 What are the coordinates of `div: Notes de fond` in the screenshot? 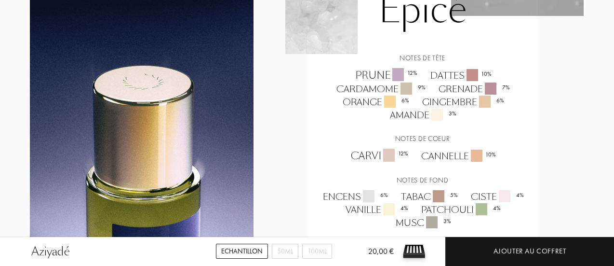 It's located at (422, 180).